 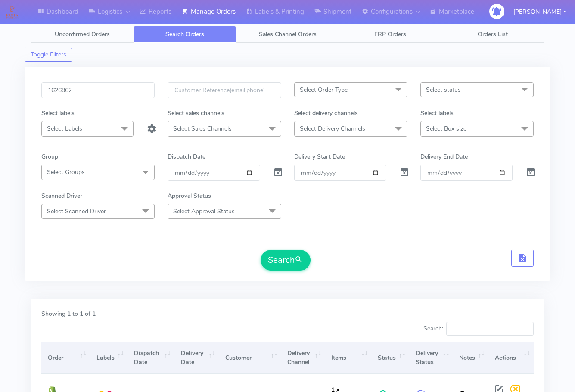 What do you see at coordinates (224, 90) in the screenshot?
I see `input: Customer Reference(email,phone)` at bounding box center [224, 90].